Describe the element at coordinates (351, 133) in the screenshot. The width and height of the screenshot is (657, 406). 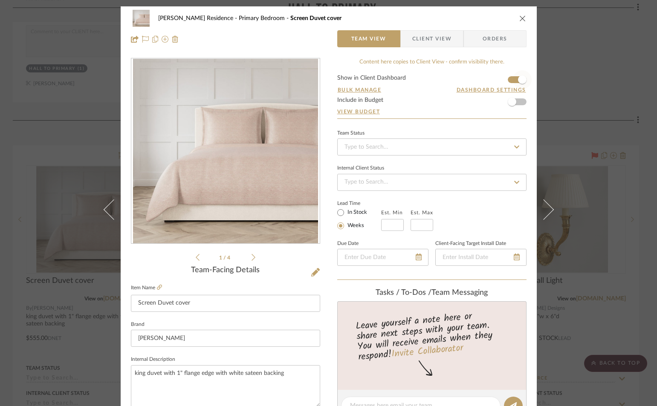
I see `div: Team Status` at that location.